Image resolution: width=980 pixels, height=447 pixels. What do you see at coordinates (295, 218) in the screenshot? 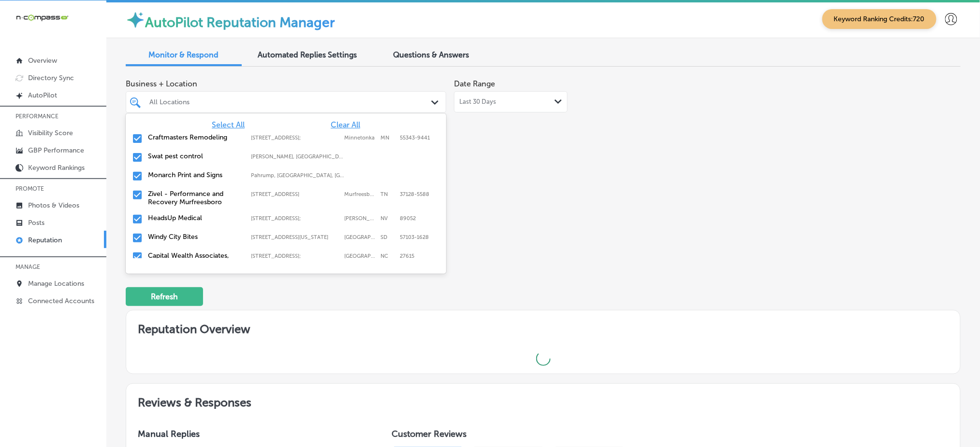
I see `label: 2610 W Horizon Ridge Pkwy #103;` at bounding box center [295, 218].